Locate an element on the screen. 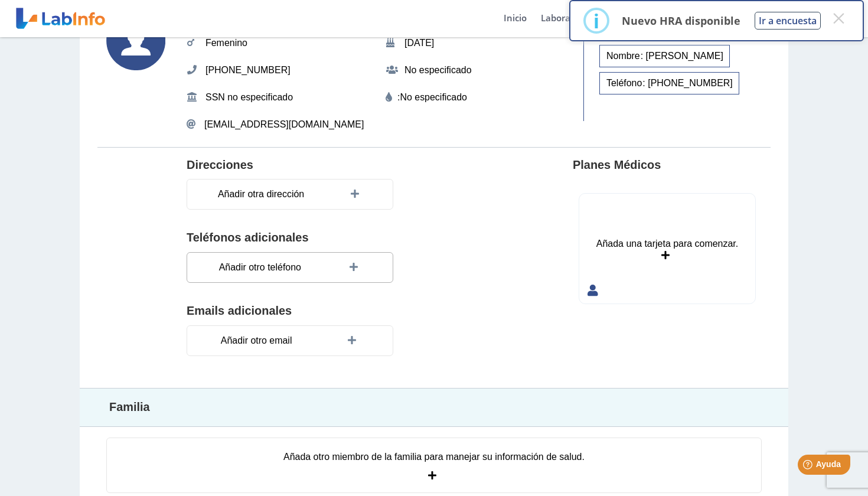  span: Añadir otra dirección is located at coordinates (261, 194).